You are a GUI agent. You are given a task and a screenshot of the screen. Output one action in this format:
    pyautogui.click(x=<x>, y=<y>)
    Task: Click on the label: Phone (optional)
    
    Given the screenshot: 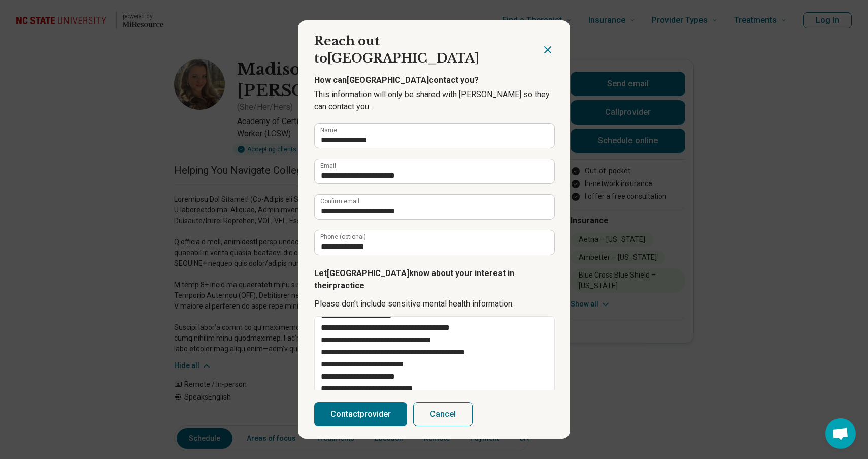 What is the action you would take?
    pyautogui.click(x=343, y=237)
    